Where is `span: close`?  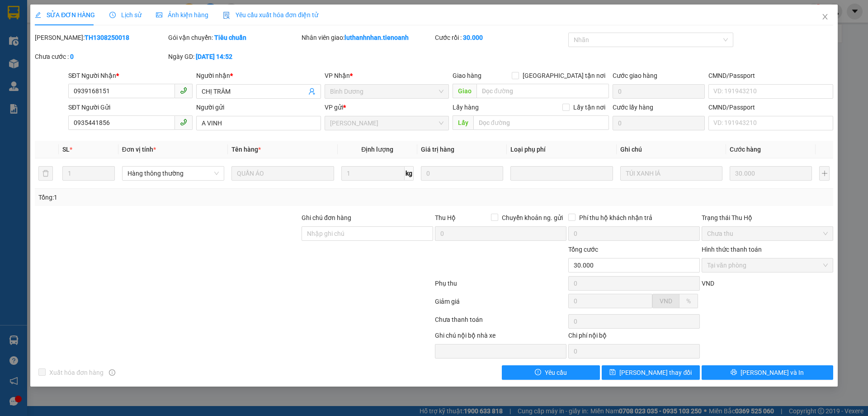
span: close is located at coordinates (825, 17).